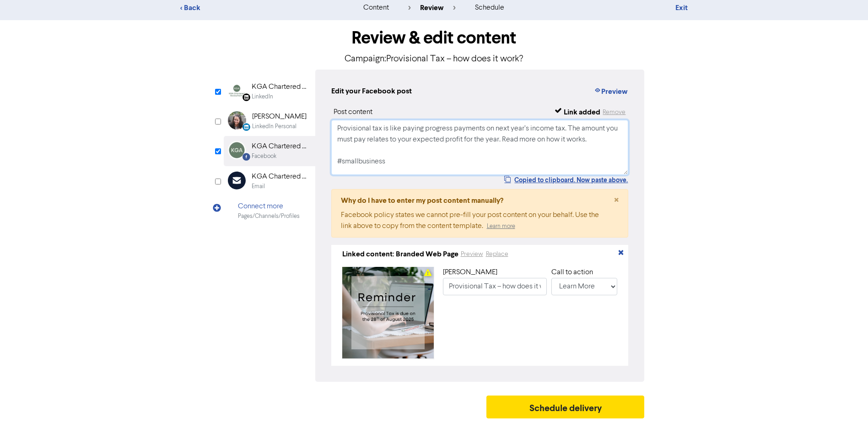 Image resolution: width=868 pixels, height=423 pixels. What do you see at coordinates (810, 373) in the screenshot?
I see `div: Chat Widget` at bounding box center [810, 373].